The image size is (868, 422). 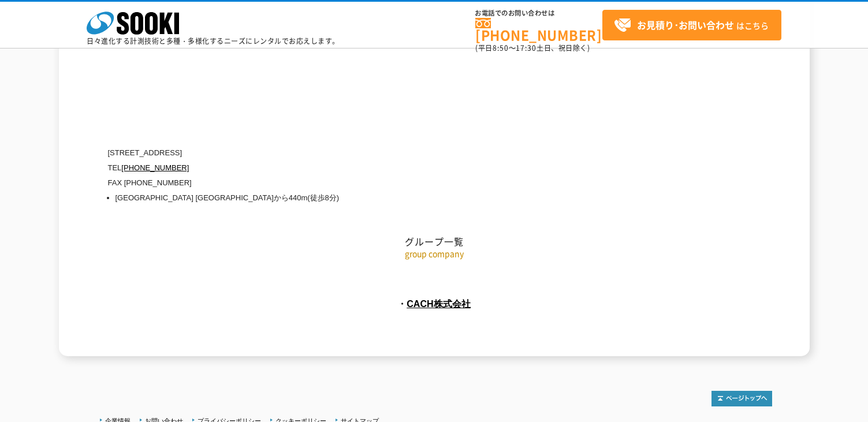 What do you see at coordinates (692, 25) in the screenshot?
I see `span: はこちら` at bounding box center [692, 25].